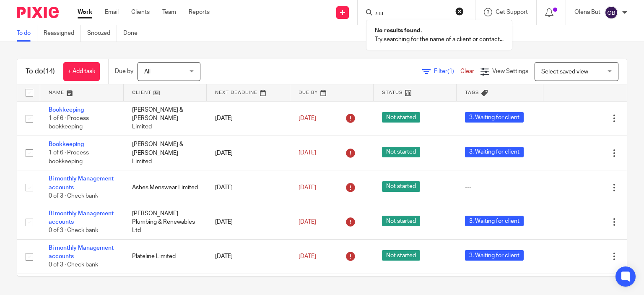 Image resolution: width=644 pixels, height=295 pixels. What do you see at coordinates (40, 71) in the screenshot?
I see `h1: To do` at bounding box center [40, 71].